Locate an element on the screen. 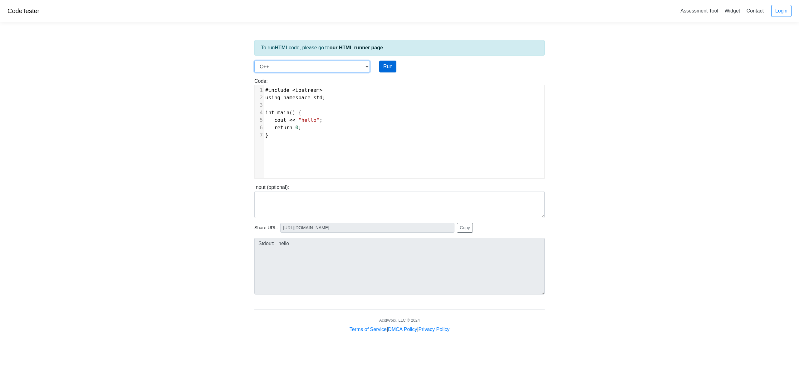  span: #include is located at coordinates (277, 90).